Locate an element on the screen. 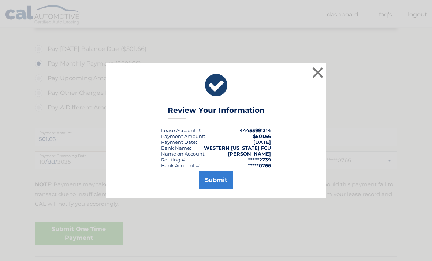 The image size is (432, 261). div: Routing #: is located at coordinates (174, 160).